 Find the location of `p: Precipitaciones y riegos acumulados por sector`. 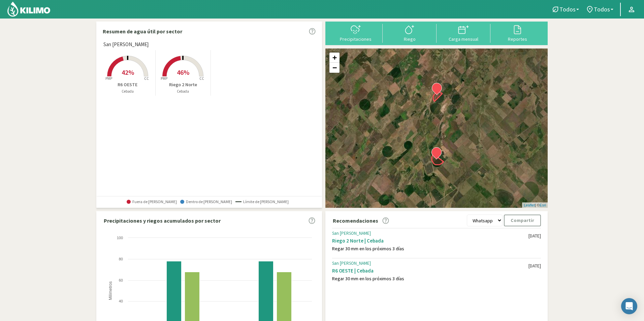

p: Precipitaciones y riegos acumulados por sector is located at coordinates (162, 221).